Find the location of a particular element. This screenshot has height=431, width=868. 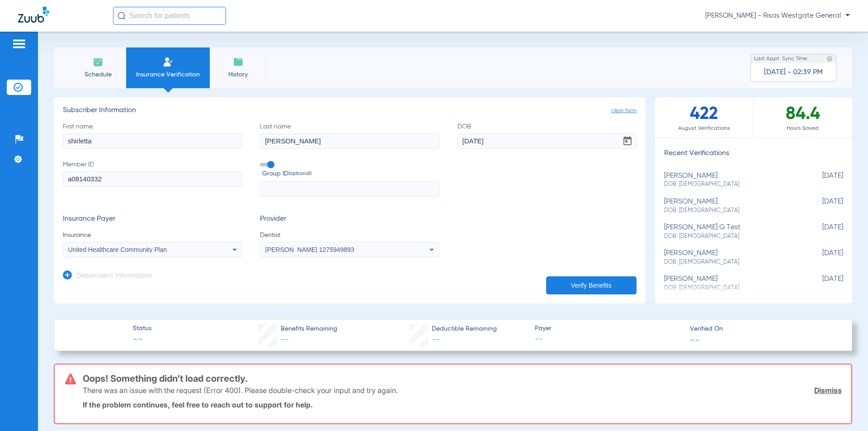

img: Manual Insurance Verification is located at coordinates (168, 62).